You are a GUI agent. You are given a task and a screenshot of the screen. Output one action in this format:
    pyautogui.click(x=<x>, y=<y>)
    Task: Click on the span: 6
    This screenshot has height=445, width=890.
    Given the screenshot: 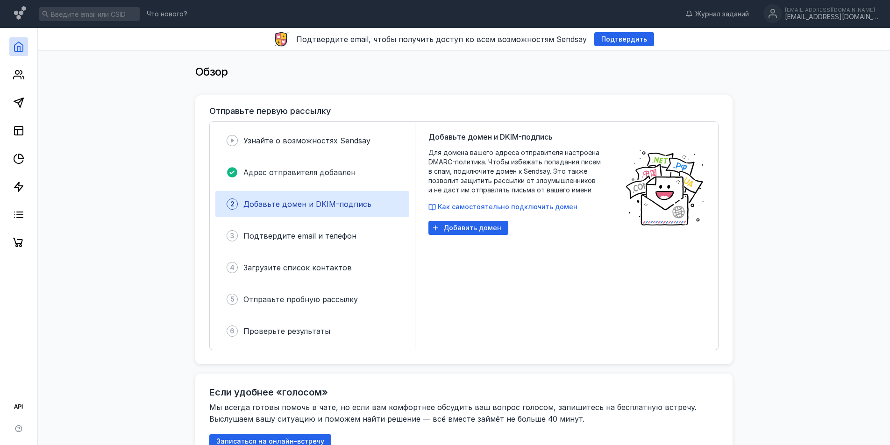 What is the action you would take?
    pyautogui.click(x=232, y=331)
    